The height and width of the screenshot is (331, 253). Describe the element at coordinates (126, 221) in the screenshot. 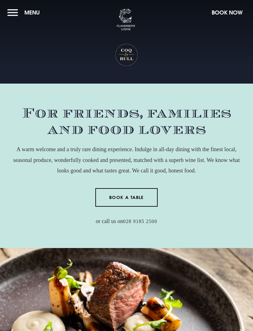

I see `p: or call us on` at that location.